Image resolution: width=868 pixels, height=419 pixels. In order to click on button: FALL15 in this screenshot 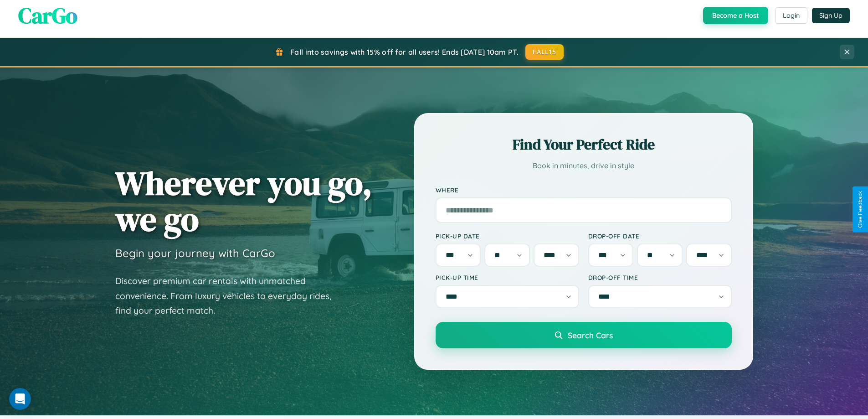, I will do `click(545, 52)`.